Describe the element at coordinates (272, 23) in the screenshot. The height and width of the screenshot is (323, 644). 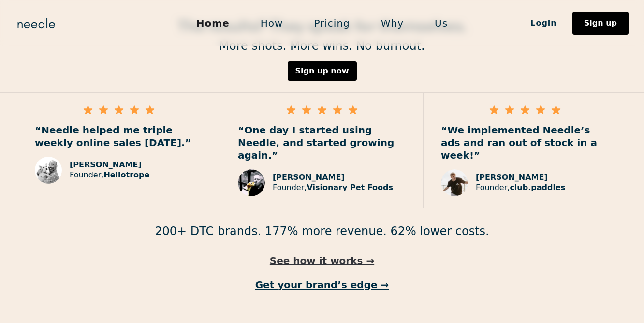
I see `a: How` at that location.